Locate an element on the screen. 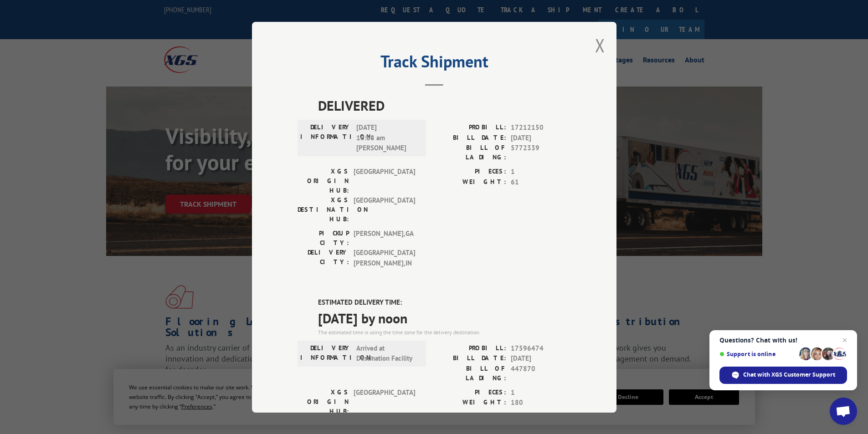 The height and width of the screenshot is (434, 868). h2: Track Shipment is located at coordinates (434, 64).